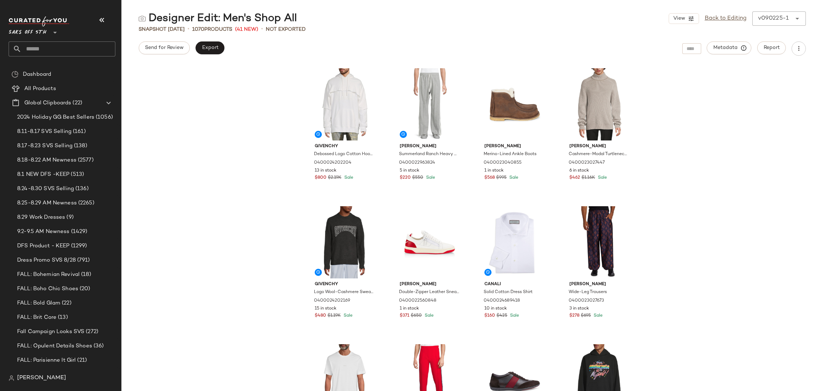 The image size is (823, 391). Describe the element at coordinates (586, 163) in the screenshot. I see `span: 0400023027447` at that location.